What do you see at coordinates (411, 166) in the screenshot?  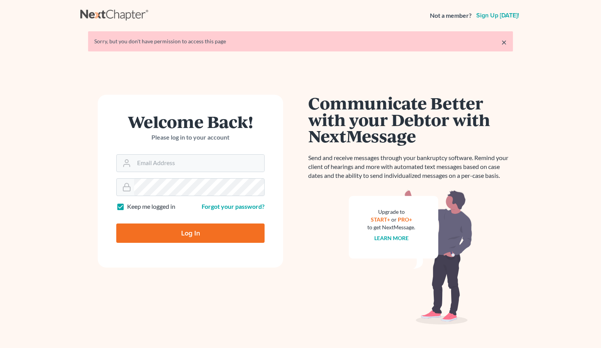 I see `p: Send and receive messages through your bankruptcy software. Remind your client of hearings and mo...` at bounding box center [411, 166].